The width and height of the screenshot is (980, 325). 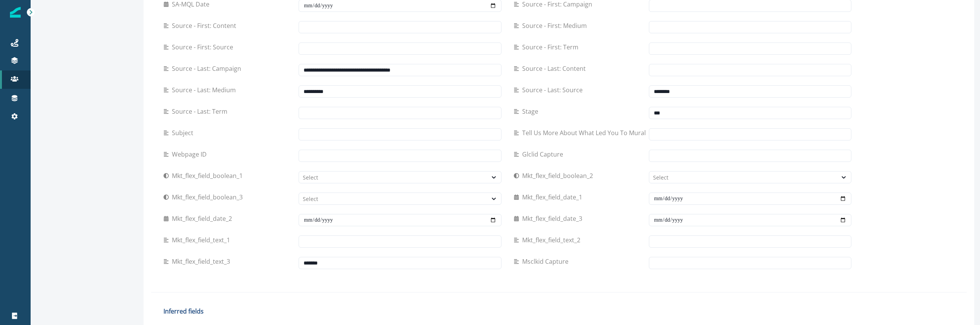 I want to click on p: mkt_flex_field_boolean_2, so click(x=559, y=176).